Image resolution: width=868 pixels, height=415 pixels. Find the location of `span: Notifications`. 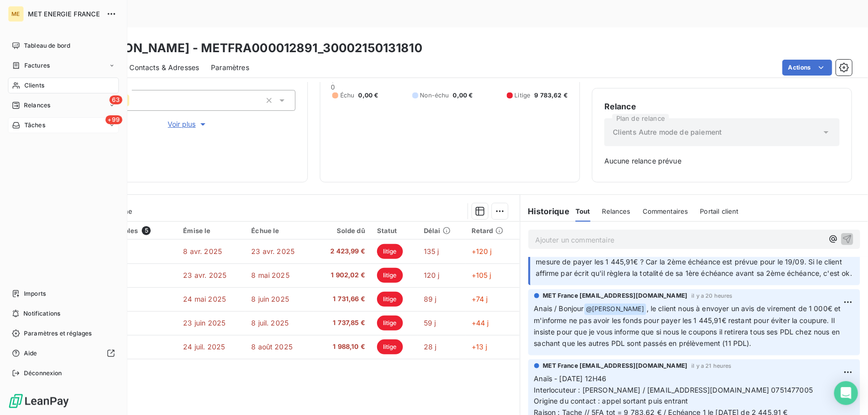

span: Notifications is located at coordinates (42, 313).